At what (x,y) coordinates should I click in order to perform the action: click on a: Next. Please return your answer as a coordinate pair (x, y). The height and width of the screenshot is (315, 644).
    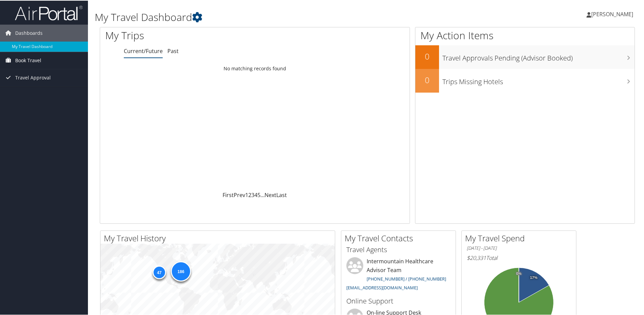
    Looking at the image, I should click on (271, 194).